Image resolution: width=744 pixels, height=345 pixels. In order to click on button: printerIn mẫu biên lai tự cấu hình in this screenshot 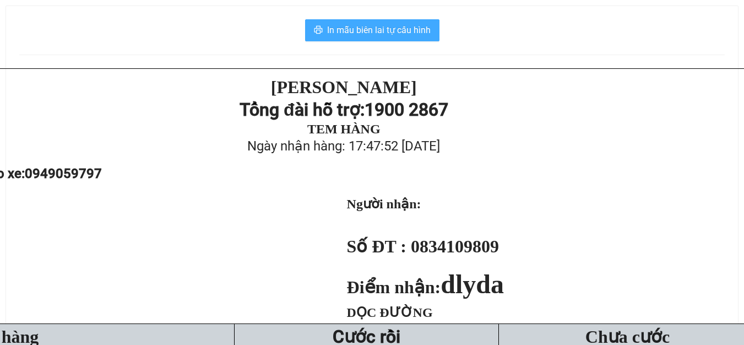, I will do `click(372, 30)`.